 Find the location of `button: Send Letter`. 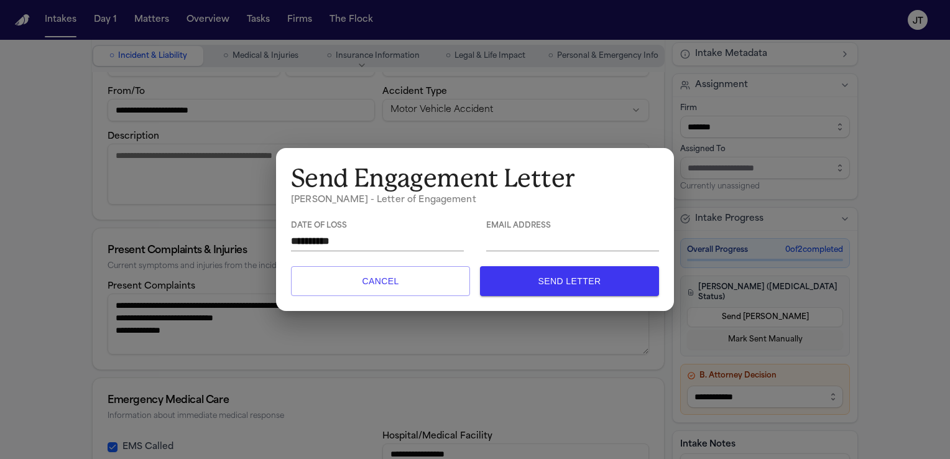

button: Send Letter is located at coordinates (569, 281).